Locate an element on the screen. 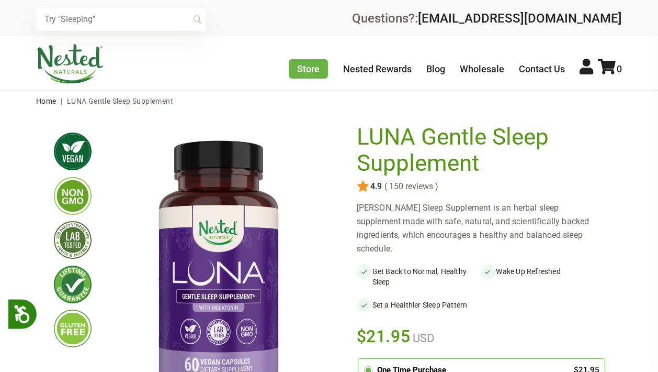  a: 0 is located at coordinates (610, 69).